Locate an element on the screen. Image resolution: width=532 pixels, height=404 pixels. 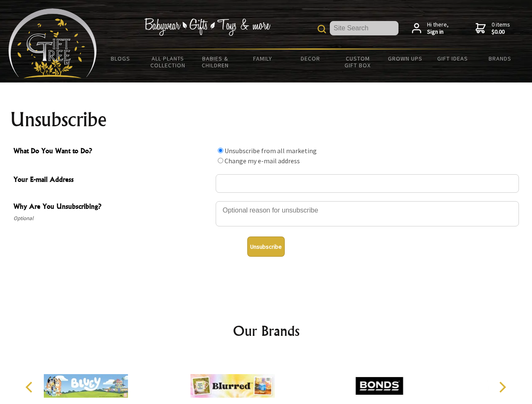
h1: Unsubscribe is located at coordinates (266, 120).